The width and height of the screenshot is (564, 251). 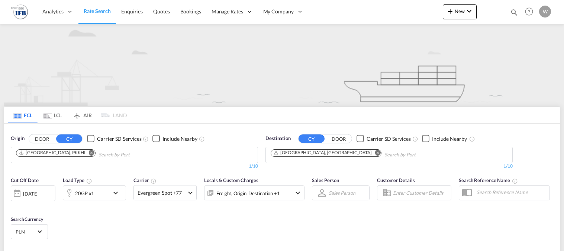 What do you see at coordinates (488, 180) in the screenshot?
I see `span: Search Reference Name` at bounding box center [488, 180].